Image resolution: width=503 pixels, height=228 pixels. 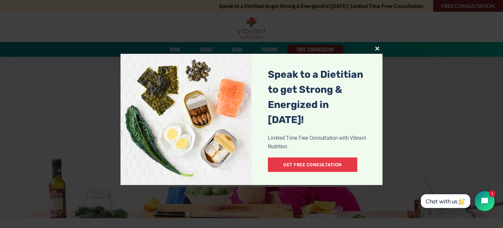 I want to click on span: Chat with us, so click(x=32, y=15).